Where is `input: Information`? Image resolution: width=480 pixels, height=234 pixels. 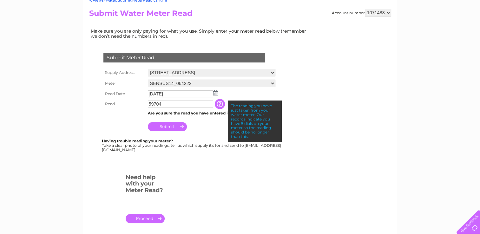 input: Information is located at coordinates (221, 104).